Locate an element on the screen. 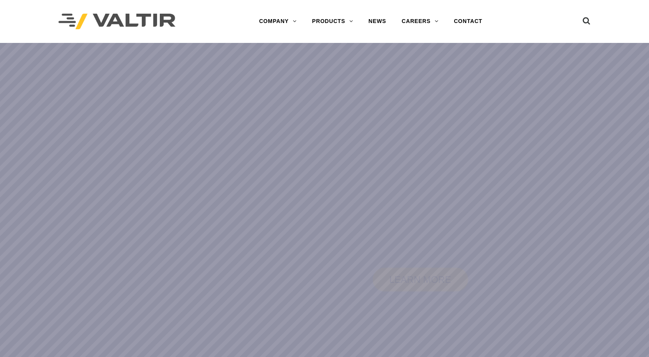 This screenshot has width=649, height=357. img: Valtir is located at coordinates (117, 21).